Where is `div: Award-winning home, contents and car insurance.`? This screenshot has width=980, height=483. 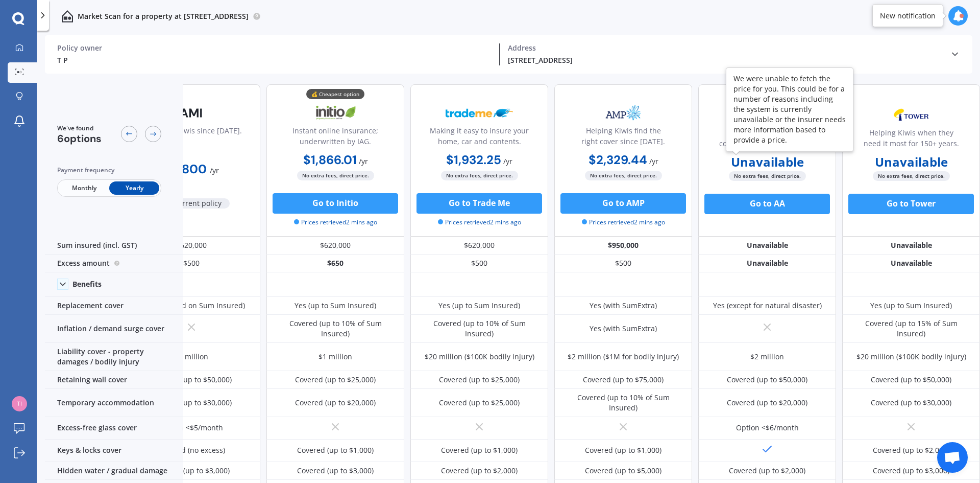
div: Award-winning home, contents and car insurance. is located at coordinates (767, 140).